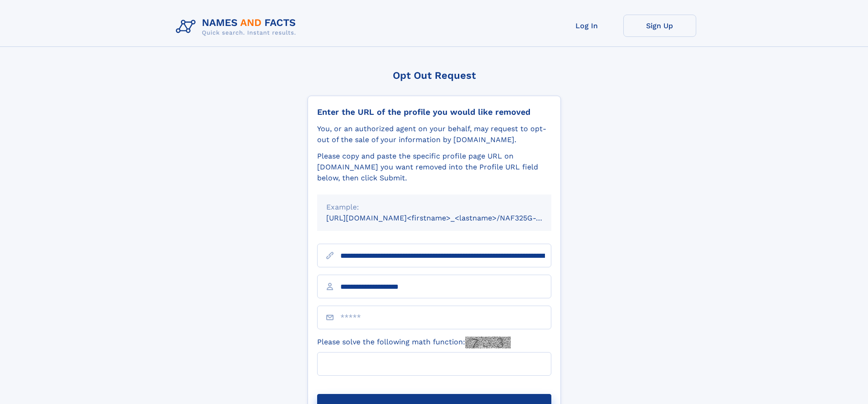 The height and width of the screenshot is (404, 868). What do you see at coordinates (434, 134) in the screenshot?
I see `div: You, or an authorized agent on your behalf, may request to opt-out of the sale of your informatio...` at bounding box center [434, 134].